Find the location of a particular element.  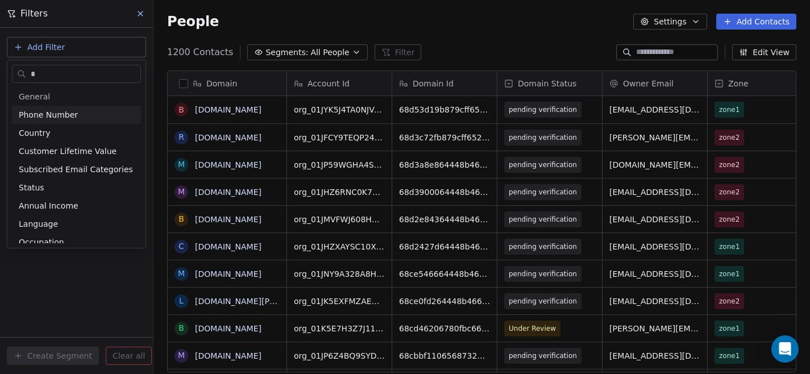

span: Phone Number is located at coordinates (48, 115).